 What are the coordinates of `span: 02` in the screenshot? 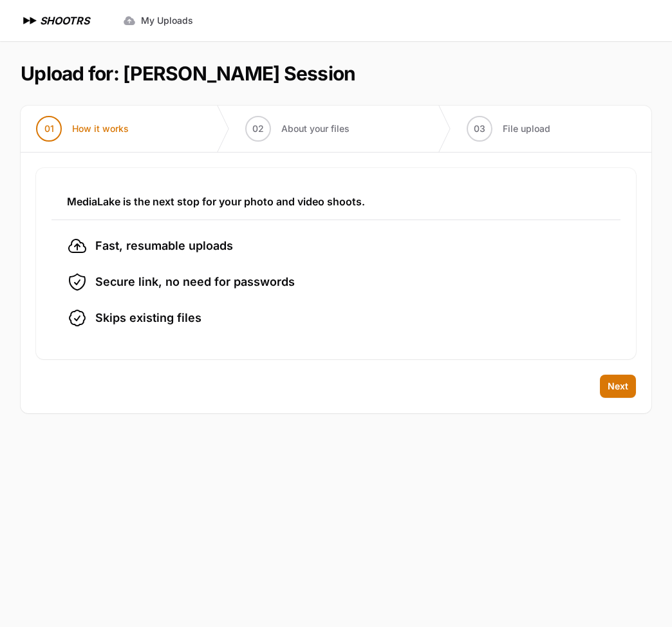 It's located at (258, 129).